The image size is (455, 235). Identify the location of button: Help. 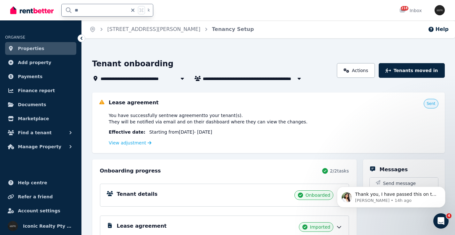
(438, 29).